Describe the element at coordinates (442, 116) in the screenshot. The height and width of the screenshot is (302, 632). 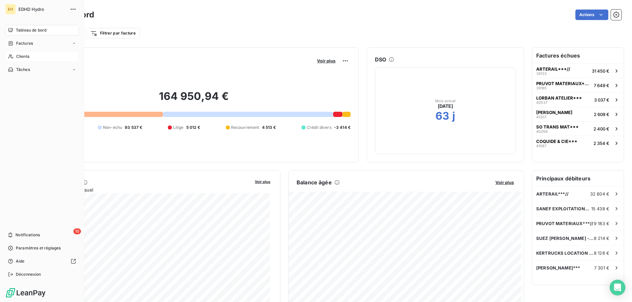
I see `h2: 63` at that location.